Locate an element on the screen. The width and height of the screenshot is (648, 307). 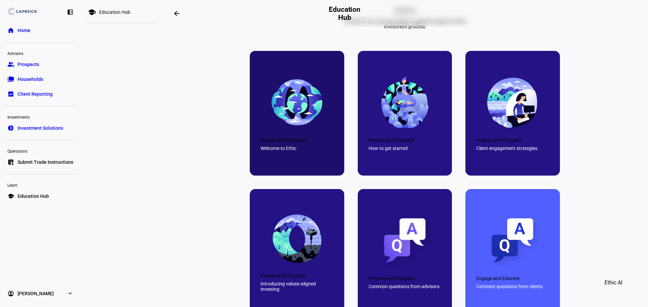
div: Education Hub is located at coordinates (115, 12).